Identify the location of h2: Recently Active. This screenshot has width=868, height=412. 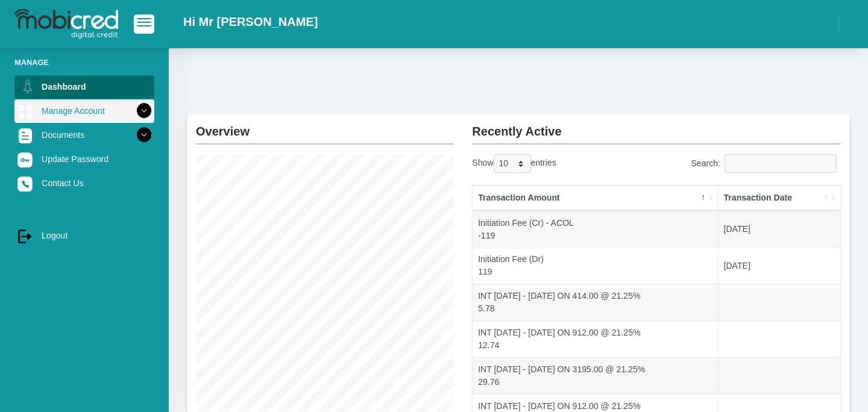
(656, 127).